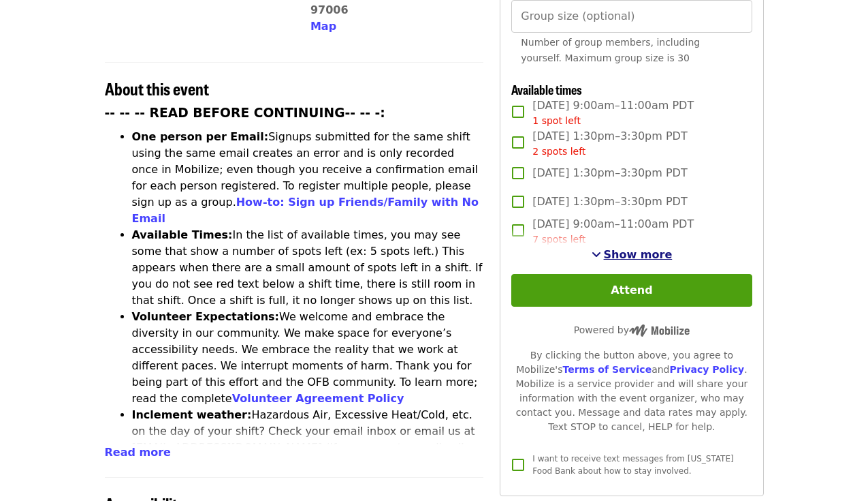 The height and width of the screenshot is (501, 868). Describe the element at coordinates (607, 369) in the screenshot. I see `a: Terms of Service` at that location.